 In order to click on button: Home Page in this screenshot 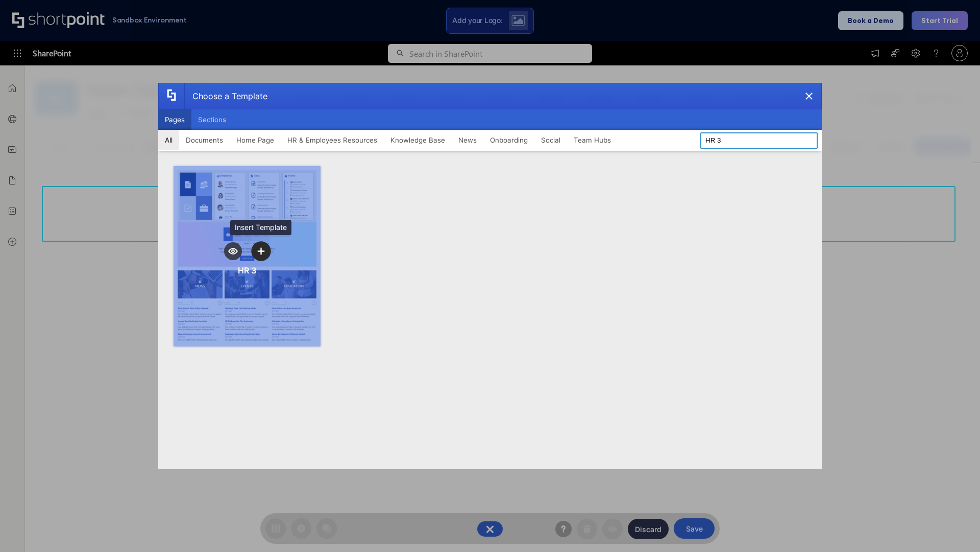, I will do `click(255, 140)`.